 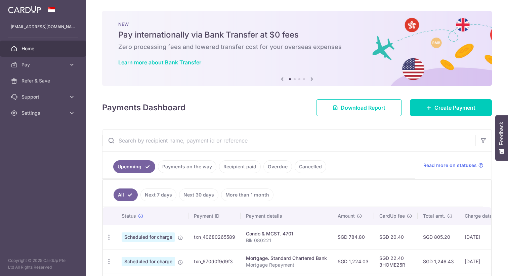 I want to click on span: Pay, so click(x=44, y=65).